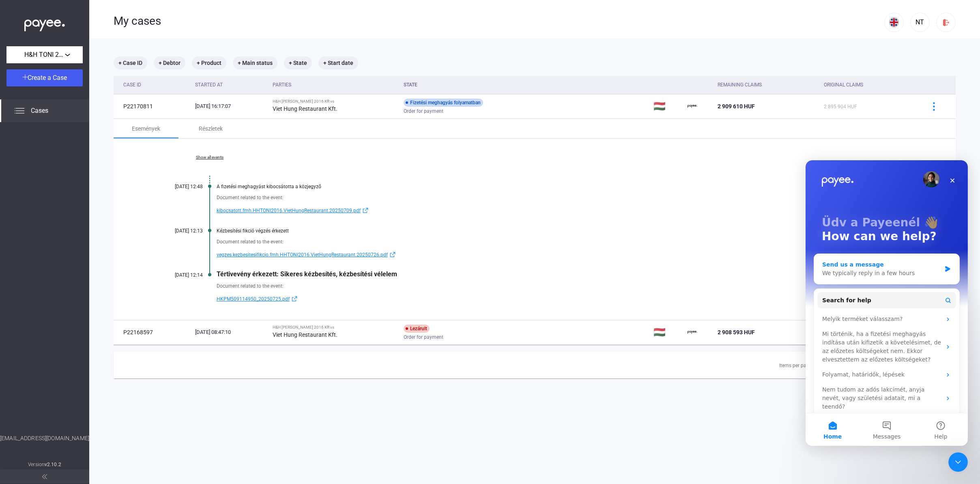 The width and height of the screenshot is (980, 484). I want to click on span: vegzes.kezbesitesifikcio.fmh.HHTONI2016.VietHungRestaurant.20250726.pdf, so click(302, 255).